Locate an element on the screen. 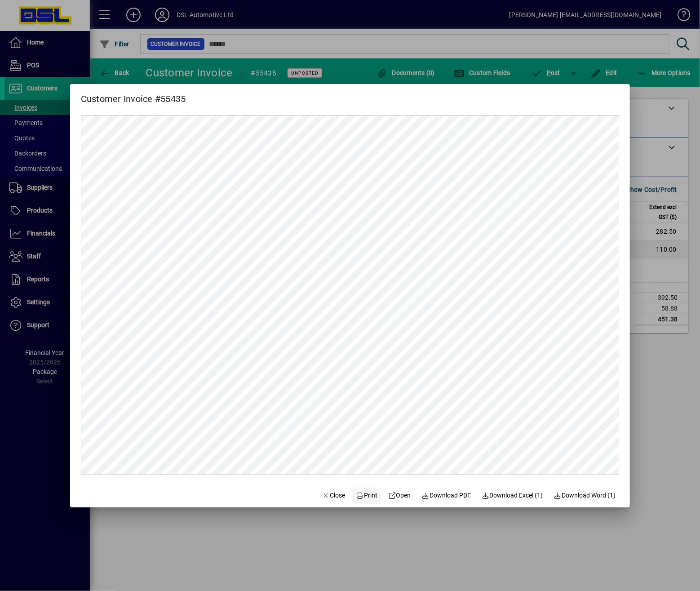 This screenshot has height=591, width=700. span: Close is located at coordinates (334, 495).